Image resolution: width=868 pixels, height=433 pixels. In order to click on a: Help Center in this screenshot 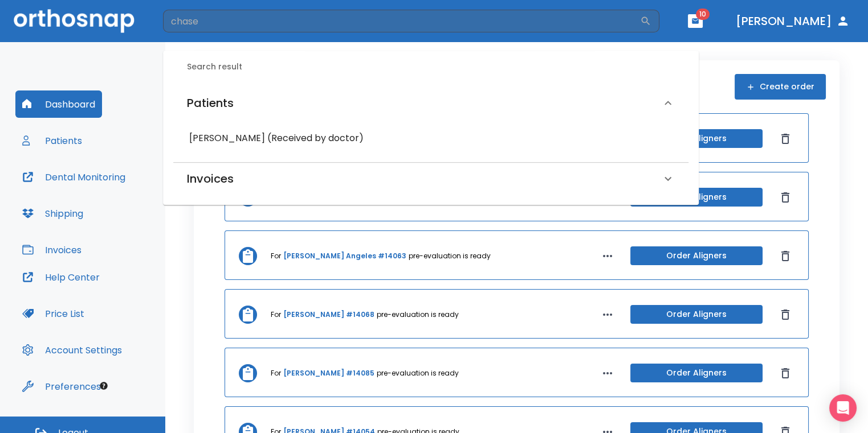, I will do `click(61, 277)`.